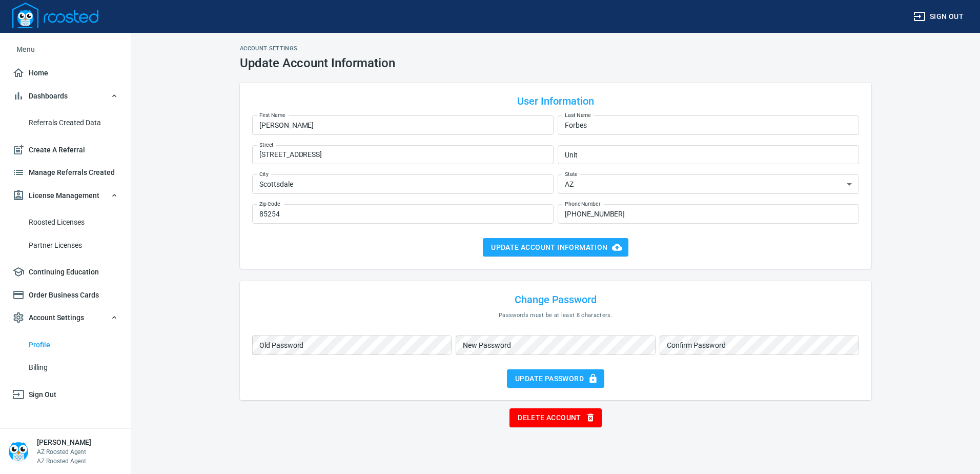 This screenshot has height=474, width=980. What do you see at coordinates (65, 150) in the screenshot?
I see `span: Create A Referral` at bounding box center [65, 150].